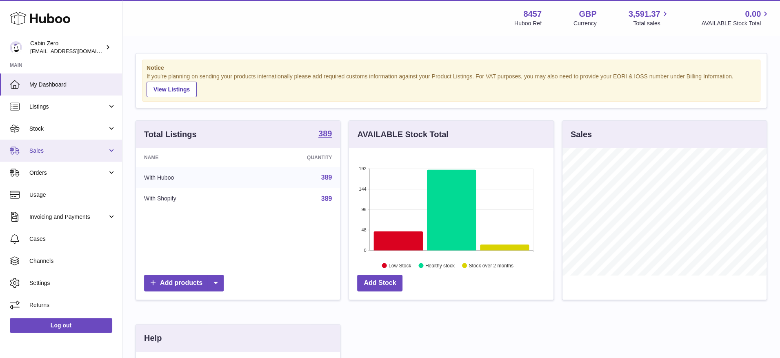 The height and width of the screenshot is (358, 780). Describe the element at coordinates (585, 23) in the screenshot. I see `div: Currency` at that location.